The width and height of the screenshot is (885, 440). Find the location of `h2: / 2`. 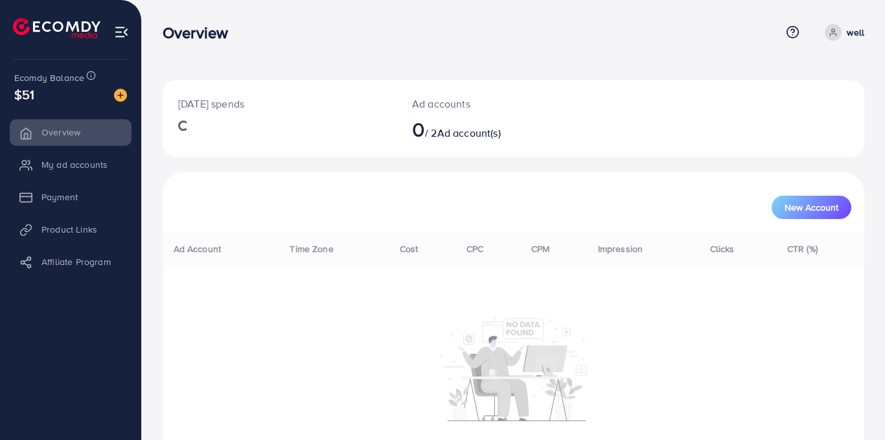

h2: / 2 is located at coordinates (484, 129).